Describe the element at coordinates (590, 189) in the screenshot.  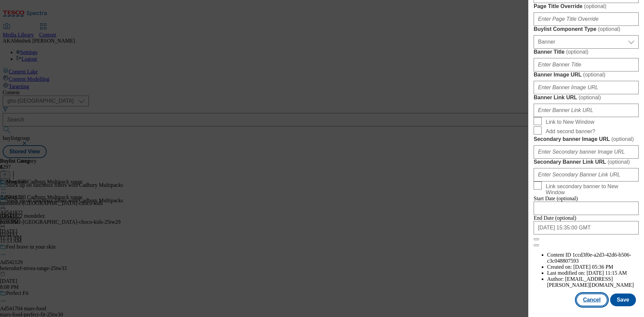
I see `span: Link secondary banner to New Window` at that location.